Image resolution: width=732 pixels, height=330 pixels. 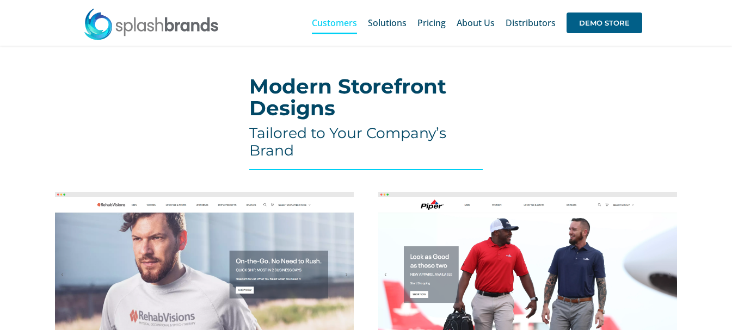 I want to click on h4: Tailored to Your Company’s Brand, so click(x=366, y=142).